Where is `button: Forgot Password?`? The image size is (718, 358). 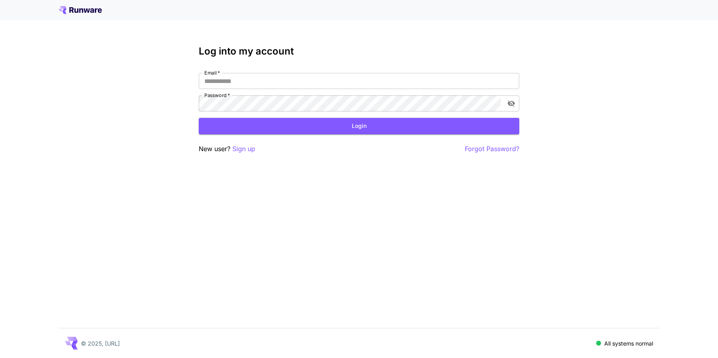
button: Forgot Password? is located at coordinates (492, 149).